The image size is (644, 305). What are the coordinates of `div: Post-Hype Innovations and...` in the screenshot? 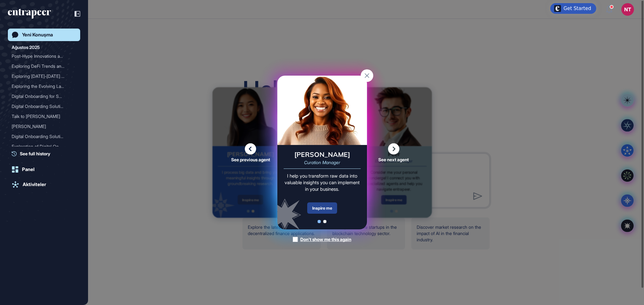 It's located at (42, 56).